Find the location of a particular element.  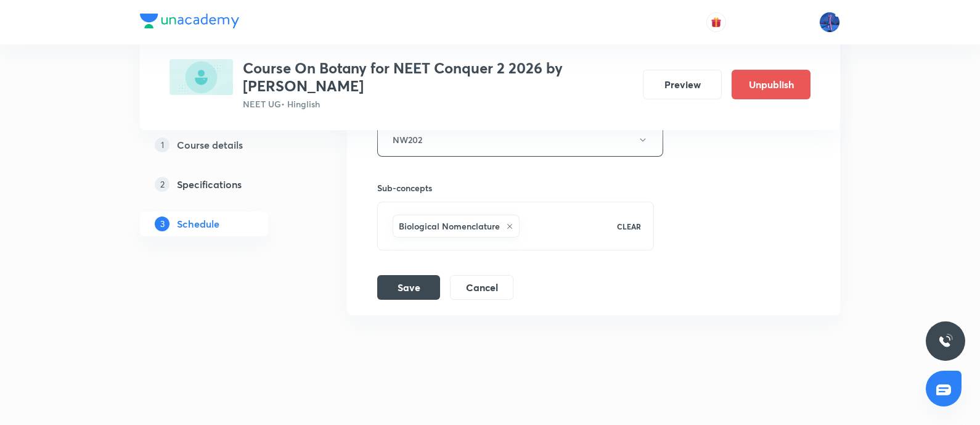

a: Company Logo is located at coordinates (190, 22).